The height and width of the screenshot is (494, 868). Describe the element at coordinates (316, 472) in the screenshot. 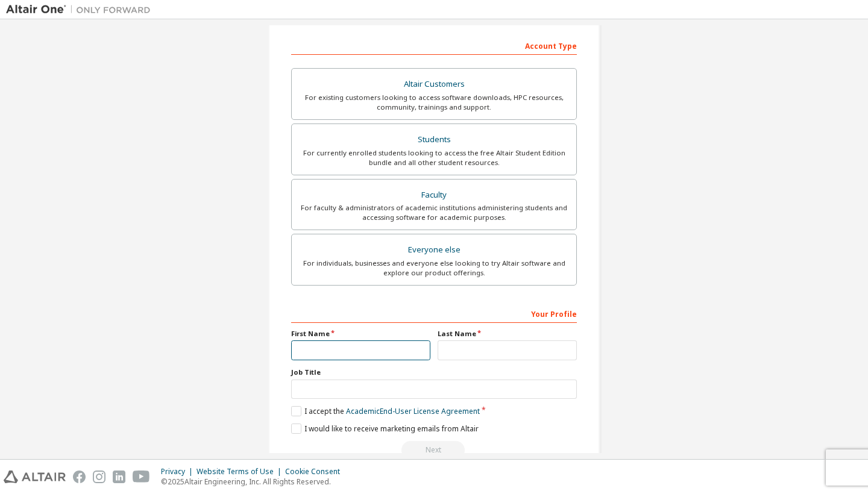

I see `div: Cookie Consent` at that location.